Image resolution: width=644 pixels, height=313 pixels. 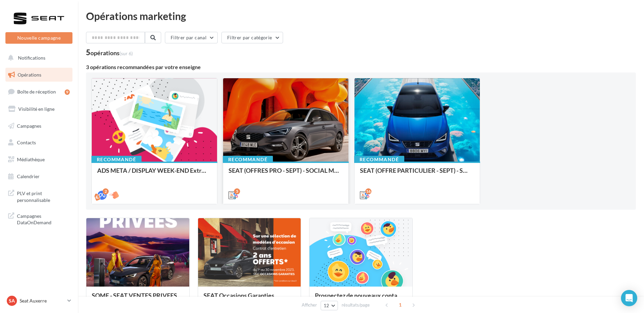 What do you see at coordinates (368, 191) in the screenshot?
I see `div: 16` at bounding box center [368, 191].